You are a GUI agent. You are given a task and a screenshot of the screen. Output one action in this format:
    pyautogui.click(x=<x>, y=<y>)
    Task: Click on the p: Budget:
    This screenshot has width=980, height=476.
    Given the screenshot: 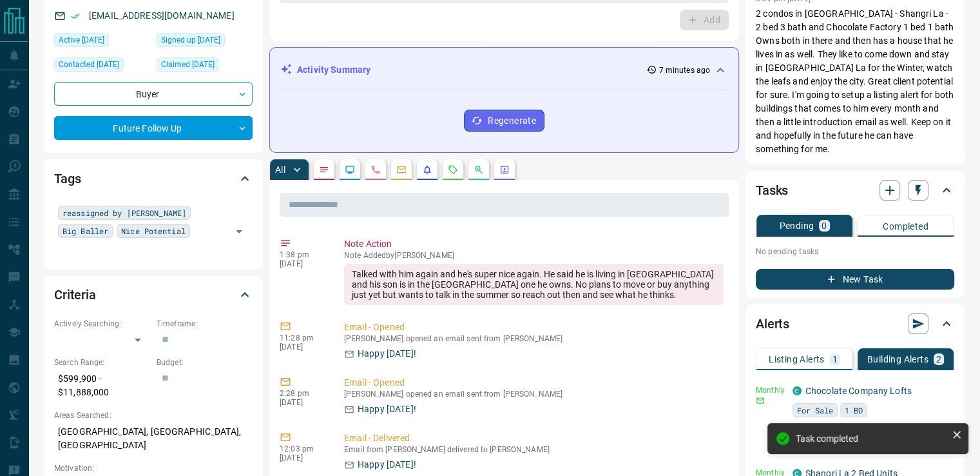 What is the action you would take?
    pyautogui.click(x=204, y=362)
    